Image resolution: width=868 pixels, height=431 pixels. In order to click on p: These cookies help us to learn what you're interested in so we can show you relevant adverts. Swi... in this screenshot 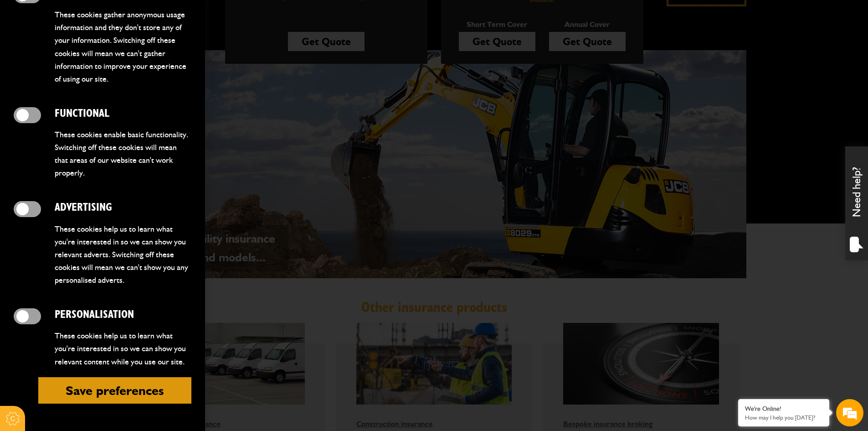, I will do `click(123, 255)`.